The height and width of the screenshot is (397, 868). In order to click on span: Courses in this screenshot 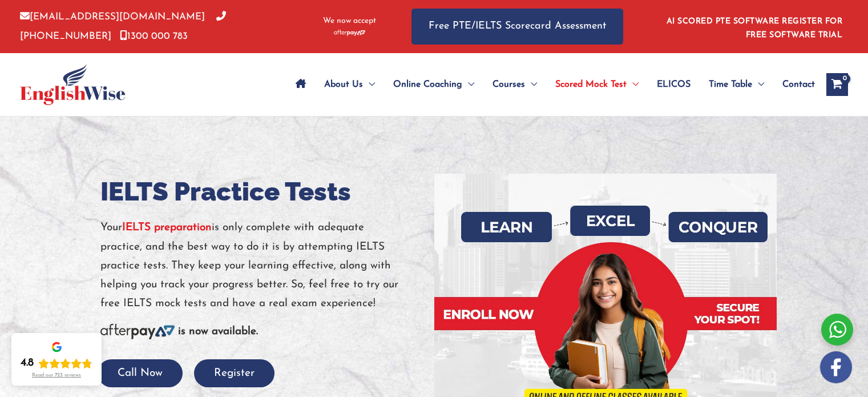, I will do `click(508, 84)`.